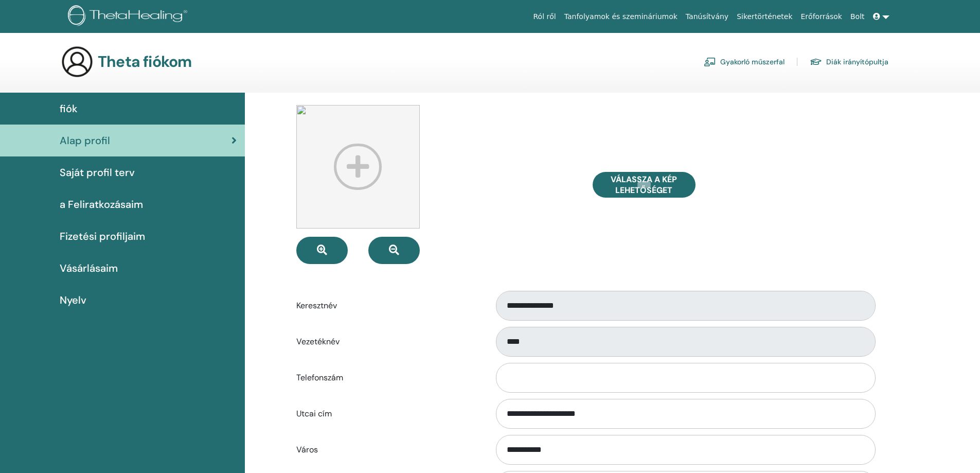  Describe the element at coordinates (849, 62) in the screenshot. I see `a: Diák irányítópultja` at that location.